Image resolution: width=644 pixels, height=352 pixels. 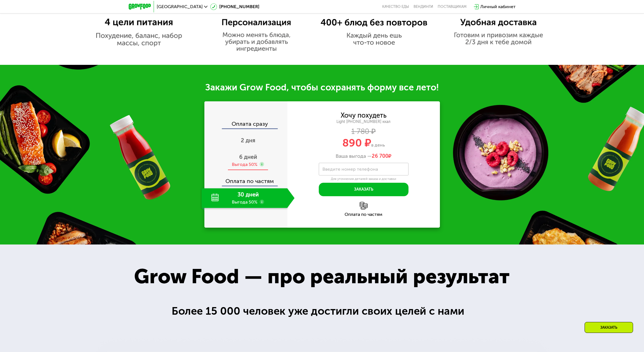 What do you see at coordinates (322, 276) in the screenshot?
I see `div: Grow Food — про реальный результат` at bounding box center [322, 276].